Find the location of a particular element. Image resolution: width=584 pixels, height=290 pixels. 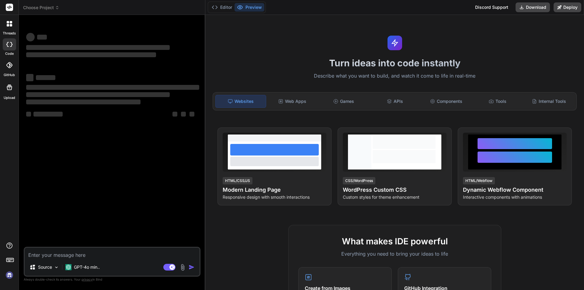

div: CSS/WordPress is located at coordinates (359, 181).